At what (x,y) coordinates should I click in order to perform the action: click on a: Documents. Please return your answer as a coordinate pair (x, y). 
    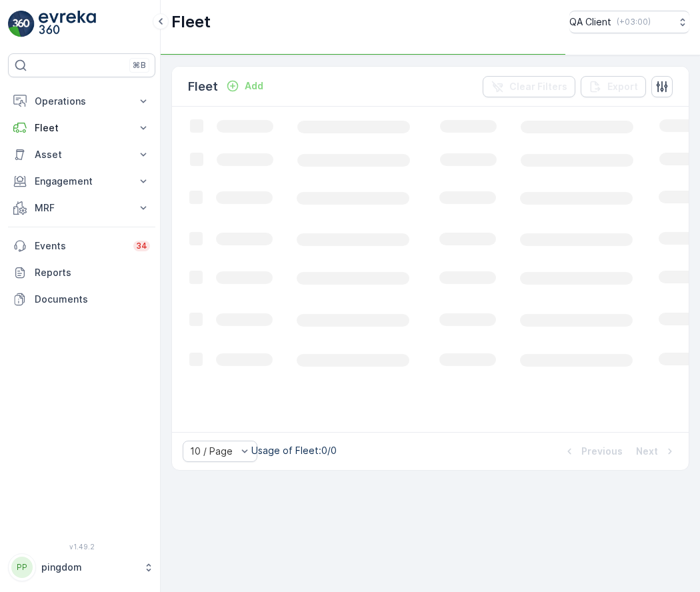
    Looking at the image, I should click on (81, 299).